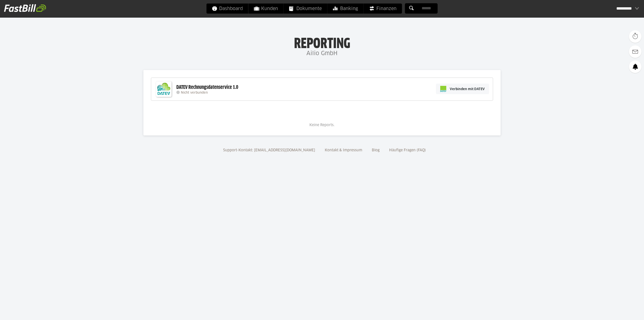 The height and width of the screenshot is (320, 644). I want to click on span: Verbinden mit DATEV, so click(467, 89).